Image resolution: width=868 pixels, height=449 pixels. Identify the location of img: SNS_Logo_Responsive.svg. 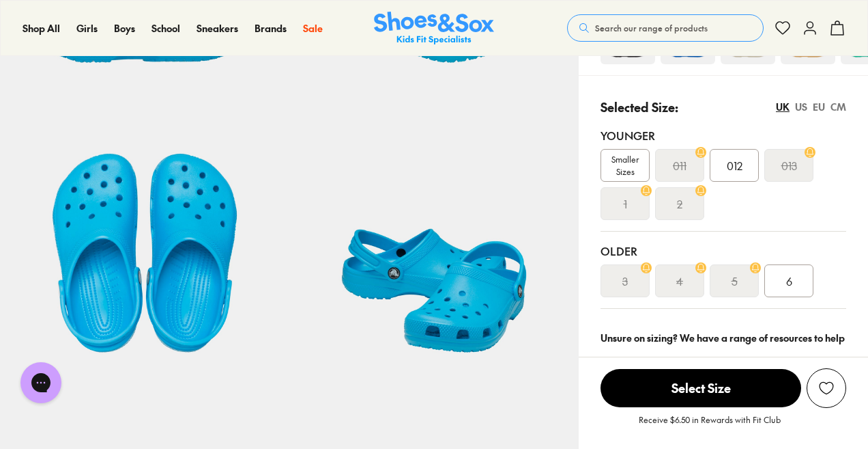
(434, 28).